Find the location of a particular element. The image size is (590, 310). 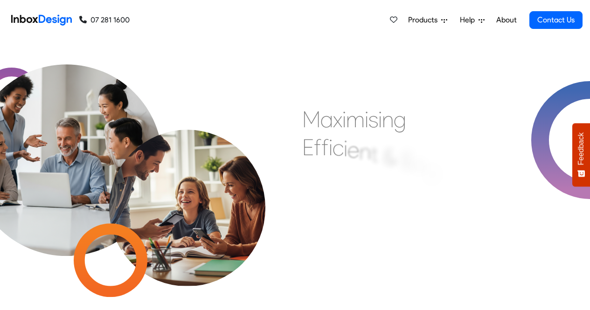

a: 07 281 1600 is located at coordinates (105, 20).